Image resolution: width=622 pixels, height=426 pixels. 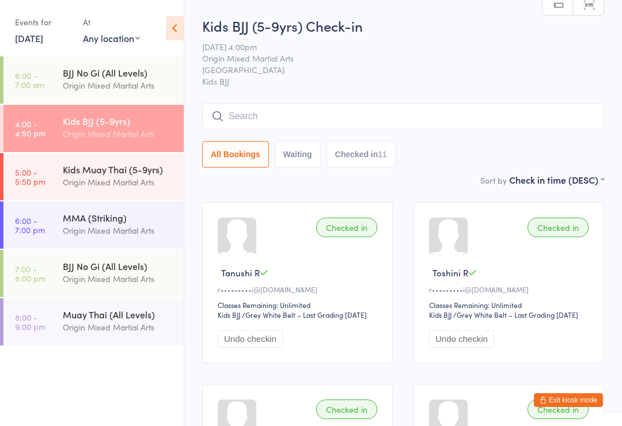 I want to click on time: 6:00 - 7:00 pm, so click(x=30, y=225).